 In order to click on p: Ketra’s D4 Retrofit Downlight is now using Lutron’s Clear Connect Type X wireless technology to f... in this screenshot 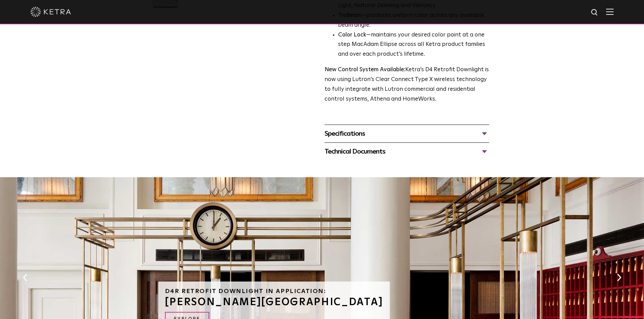, I will do `click(407, 85)`.